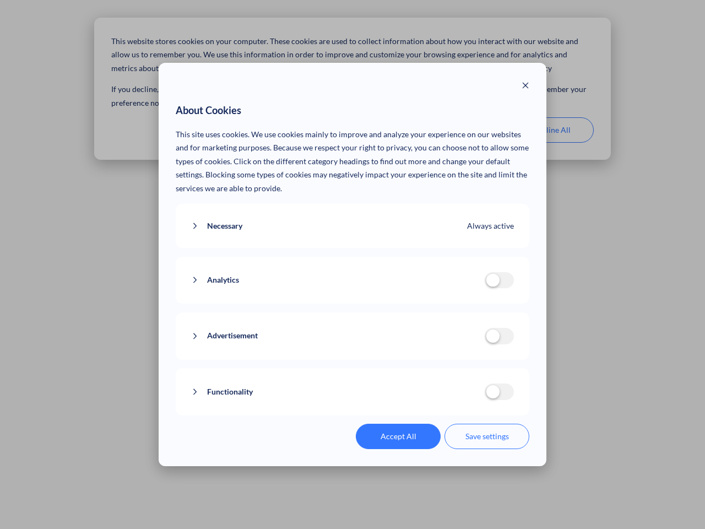 Image resolution: width=705 pixels, height=529 pixels. I want to click on span: Functionality, so click(230, 392).